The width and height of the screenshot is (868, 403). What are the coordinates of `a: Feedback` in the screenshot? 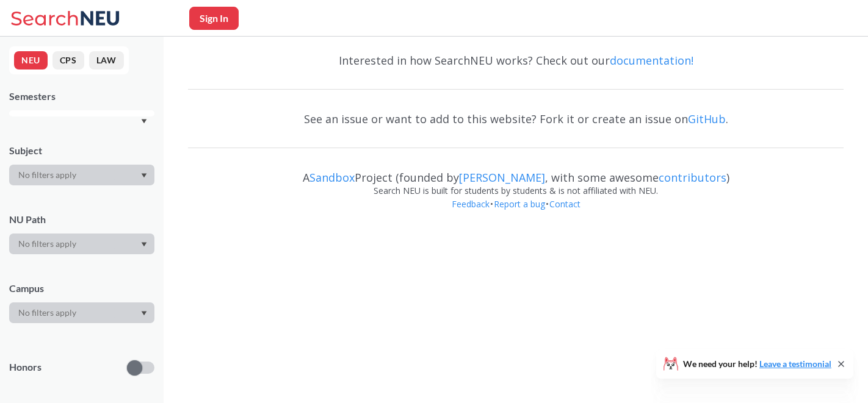 It's located at (471, 204).